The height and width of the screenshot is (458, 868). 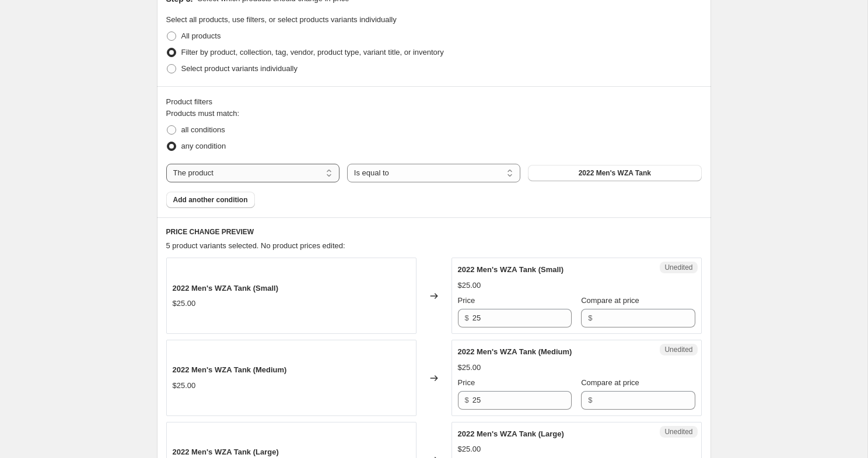 I want to click on span: All products, so click(x=202, y=36).